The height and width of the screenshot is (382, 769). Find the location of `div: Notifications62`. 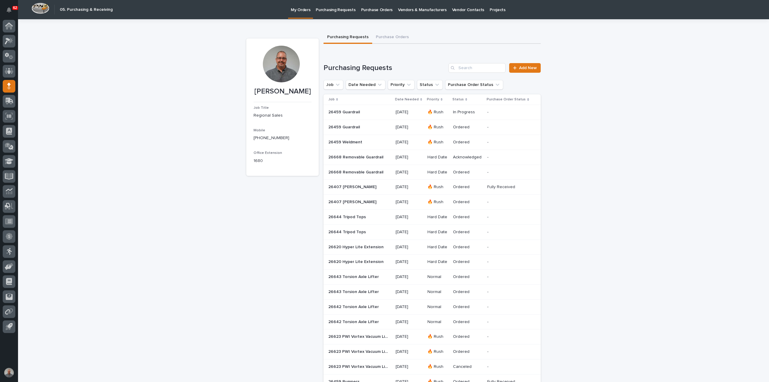

div: Notifications62 is located at coordinates (11, 12).